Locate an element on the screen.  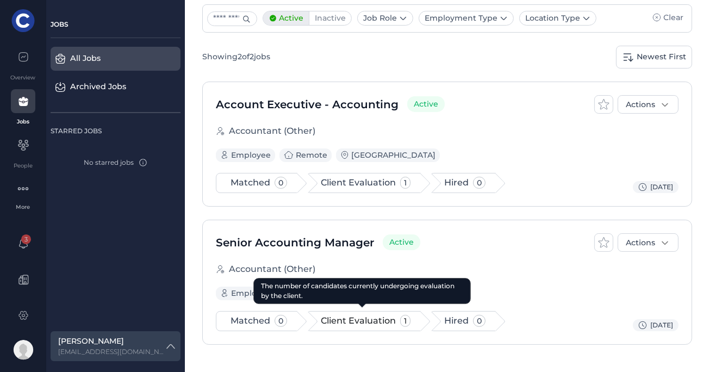
div: The number of candidates currently undergoing evaluation by the client. is located at coordinates (362, 291).